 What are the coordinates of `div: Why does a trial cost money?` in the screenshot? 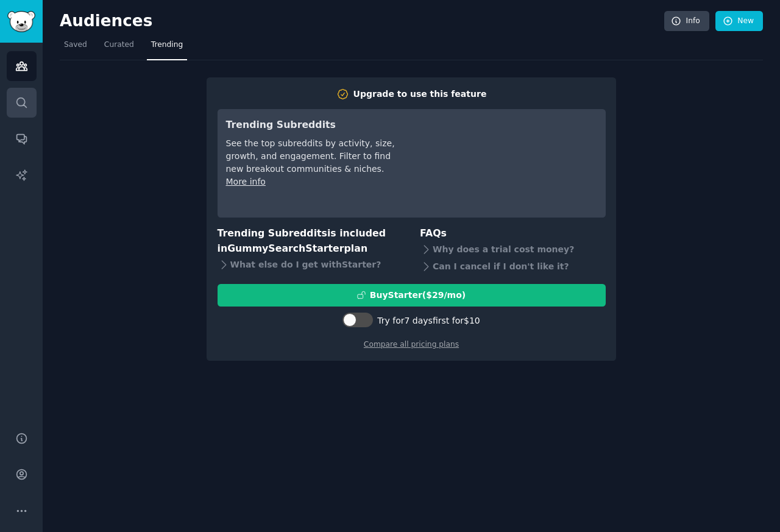 It's located at (512, 250).